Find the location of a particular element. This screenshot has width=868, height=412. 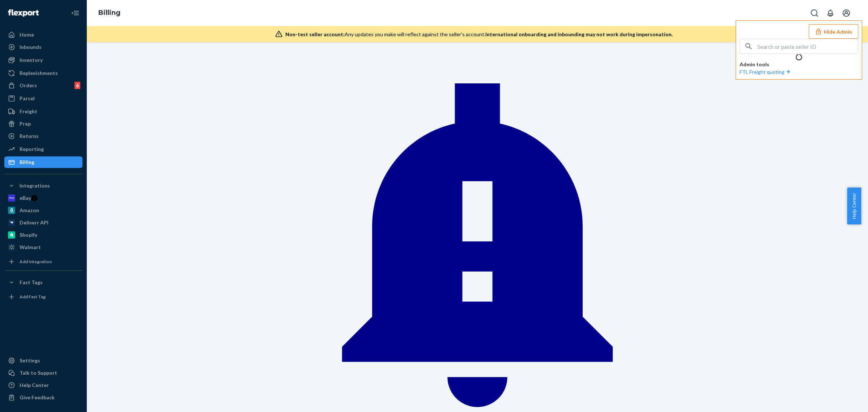

input: Search or paste seller ID is located at coordinates (808, 47).